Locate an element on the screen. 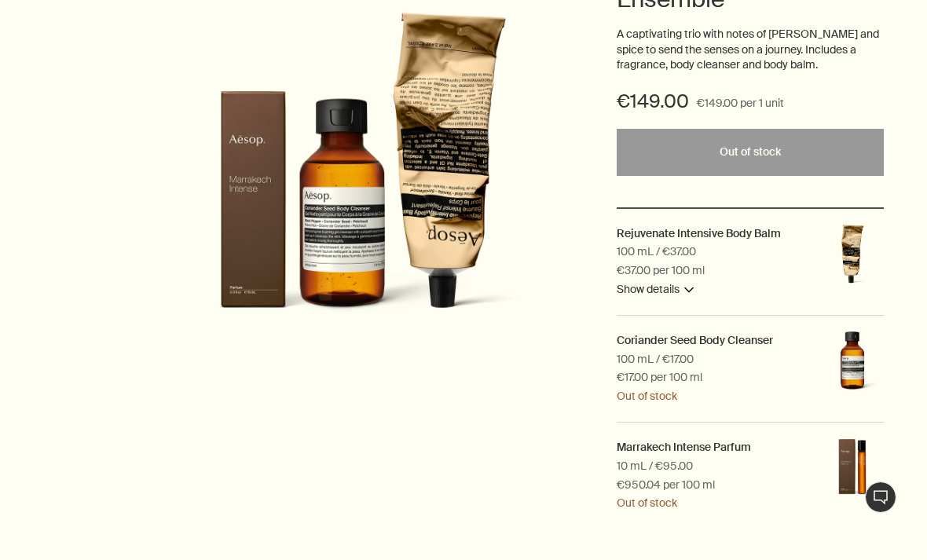 This screenshot has width=927, height=560. span: €950.04 per 100 ml is located at coordinates (665, 485).